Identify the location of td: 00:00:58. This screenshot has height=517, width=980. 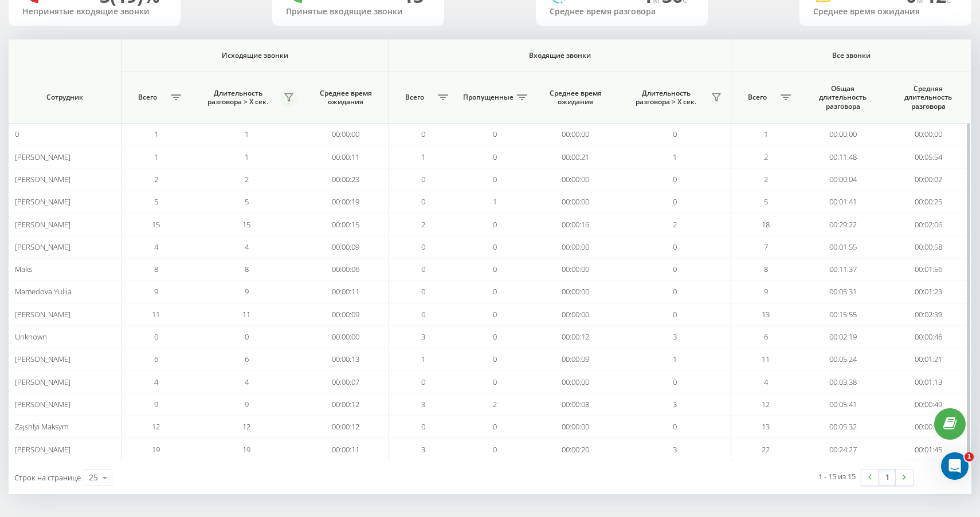
(929, 247).